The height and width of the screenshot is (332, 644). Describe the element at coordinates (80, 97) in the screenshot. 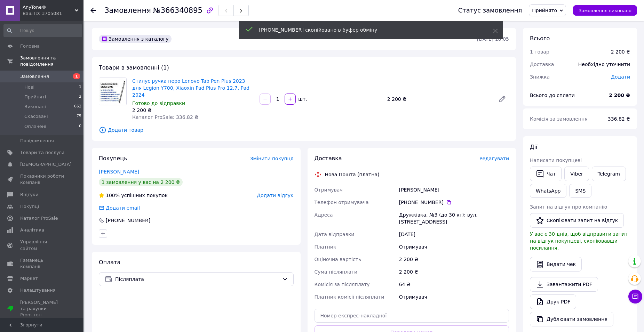

I see `span: 2` at that location.